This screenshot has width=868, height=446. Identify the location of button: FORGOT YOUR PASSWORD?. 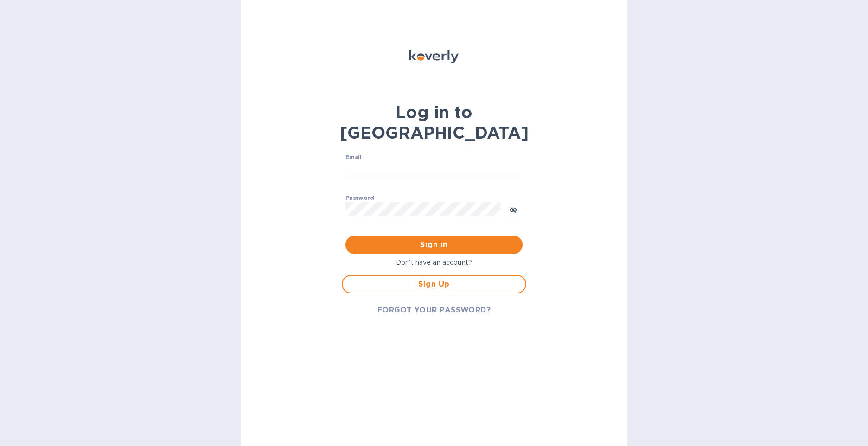
(434, 310).